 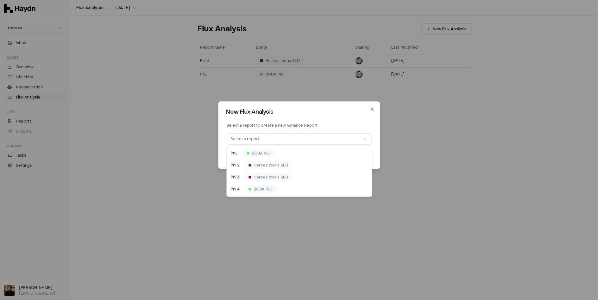 What do you see at coordinates (235, 189) in the screenshot?
I see `span: Pnl 4` at bounding box center [235, 189].